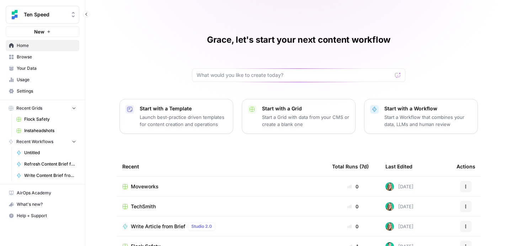 The width and height of the screenshot is (512, 246). I want to click on p: Start with a Grid, so click(306, 108).